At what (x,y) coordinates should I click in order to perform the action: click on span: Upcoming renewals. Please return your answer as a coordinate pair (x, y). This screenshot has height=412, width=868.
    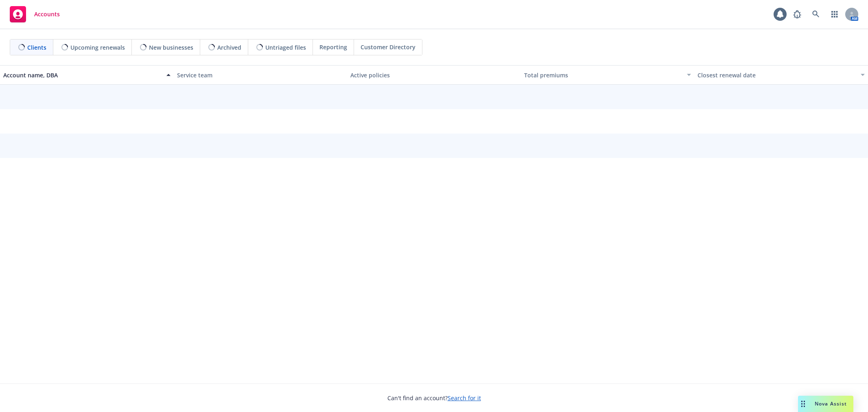
    Looking at the image, I should click on (97, 47).